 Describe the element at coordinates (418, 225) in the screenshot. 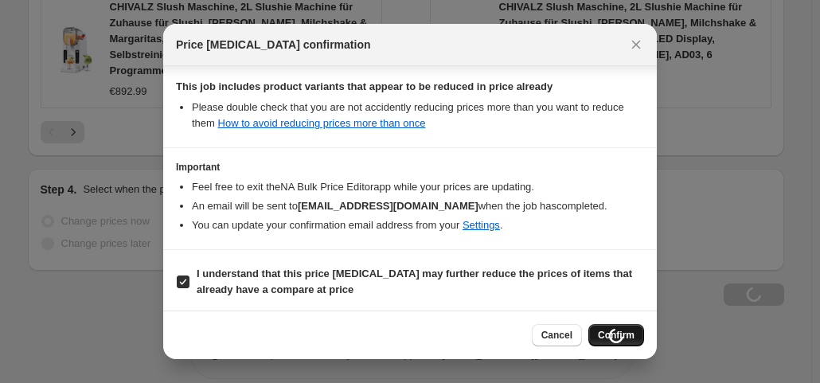

I see `li: You can update your confirmation email address from your .` at that location.